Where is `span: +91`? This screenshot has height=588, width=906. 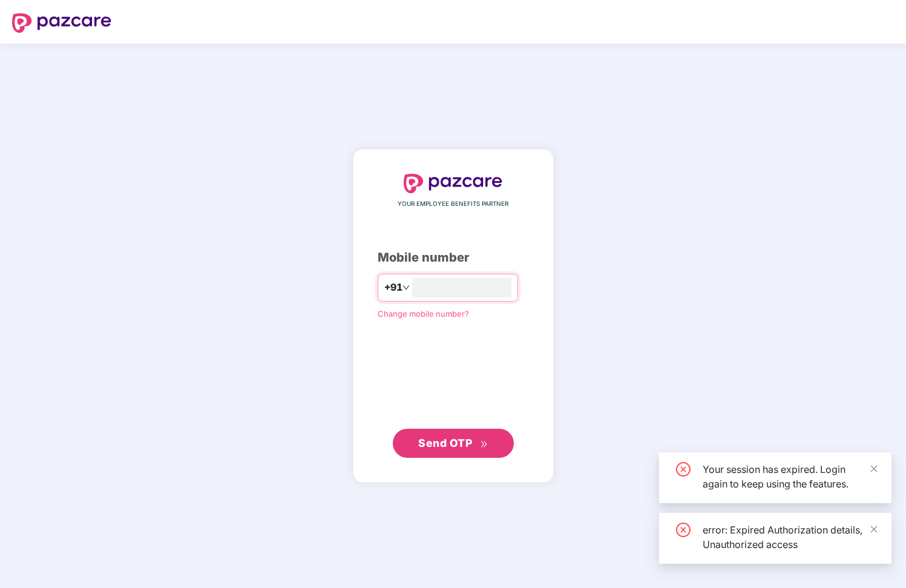 span: +91 is located at coordinates (393, 287).